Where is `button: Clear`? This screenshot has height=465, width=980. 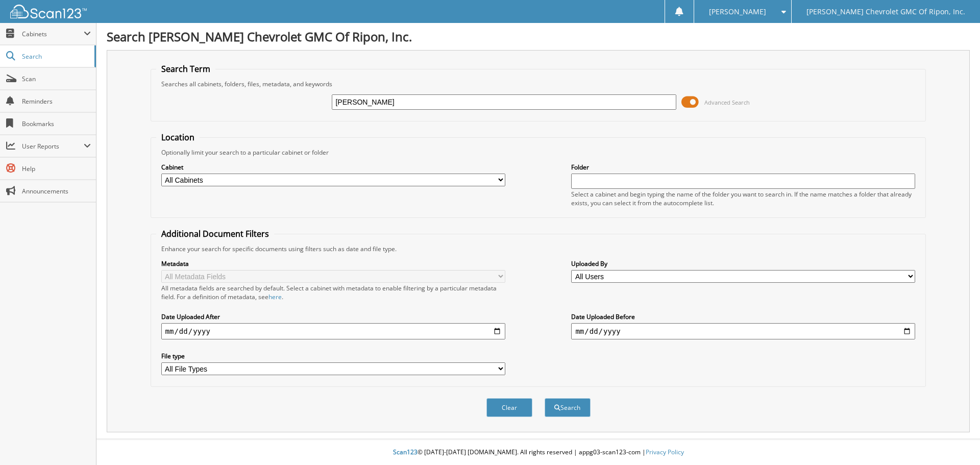 button: Clear is located at coordinates (509, 407).